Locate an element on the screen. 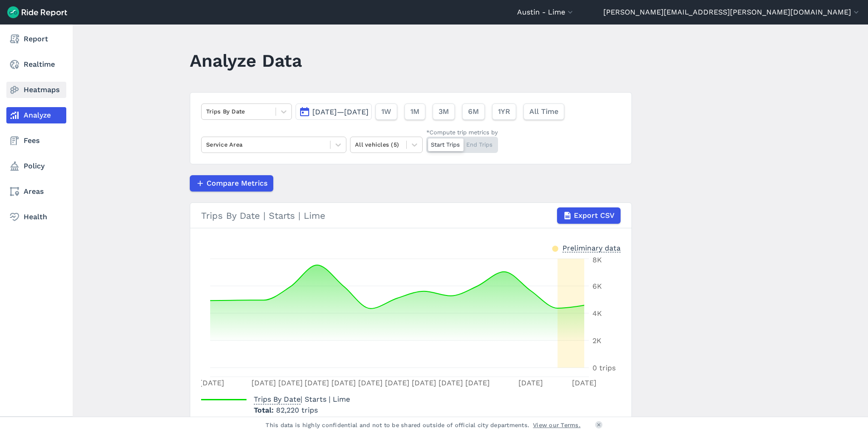  h1: Analyze Data is located at coordinates (246, 60).